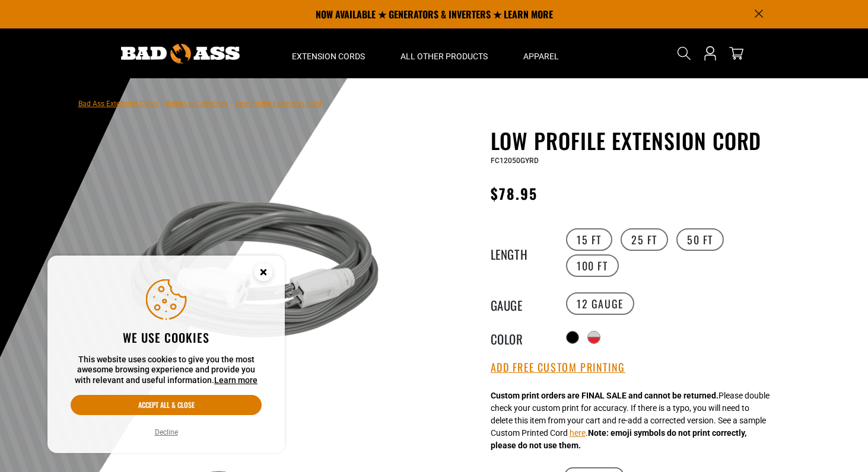  Describe the element at coordinates (684, 53) in the screenshot. I see `summary: Search` at that location.